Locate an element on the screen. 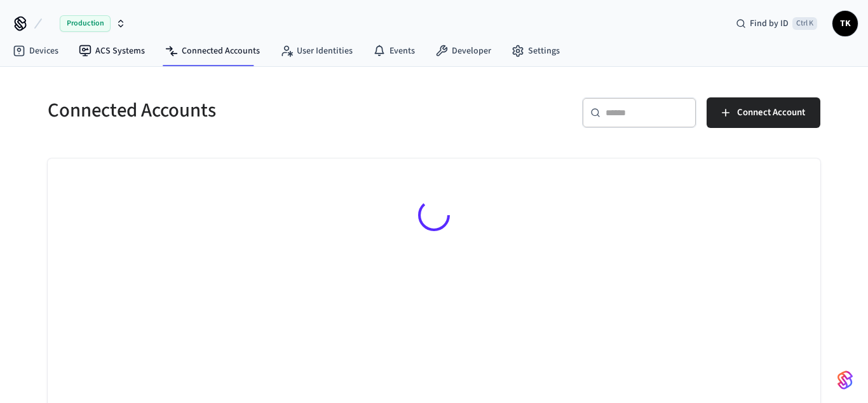 The image size is (868, 403). span: TK is located at coordinates (845, 23).